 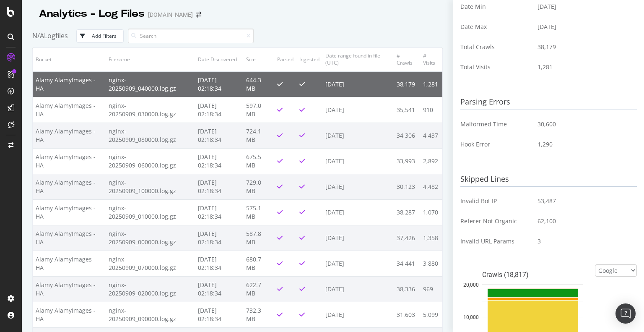 What do you see at coordinates (285, 59) in the screenshot?
I see `th: Parsed` at bounding box center [285, 59].